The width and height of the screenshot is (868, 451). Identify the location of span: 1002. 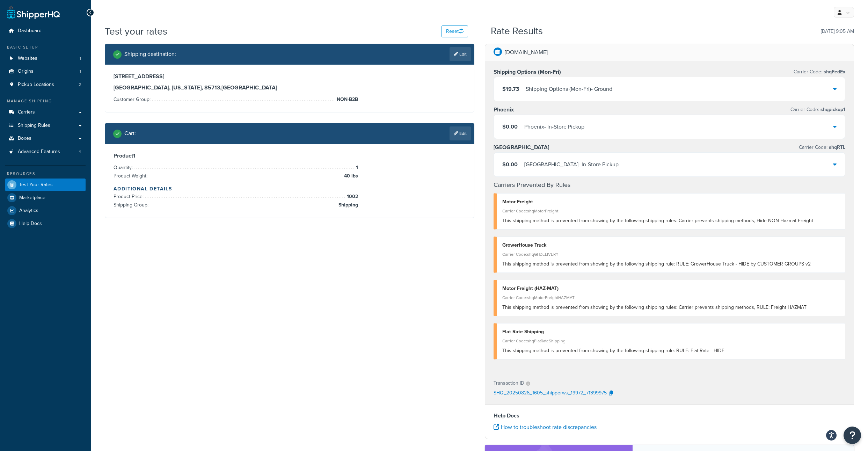
(352, 197).